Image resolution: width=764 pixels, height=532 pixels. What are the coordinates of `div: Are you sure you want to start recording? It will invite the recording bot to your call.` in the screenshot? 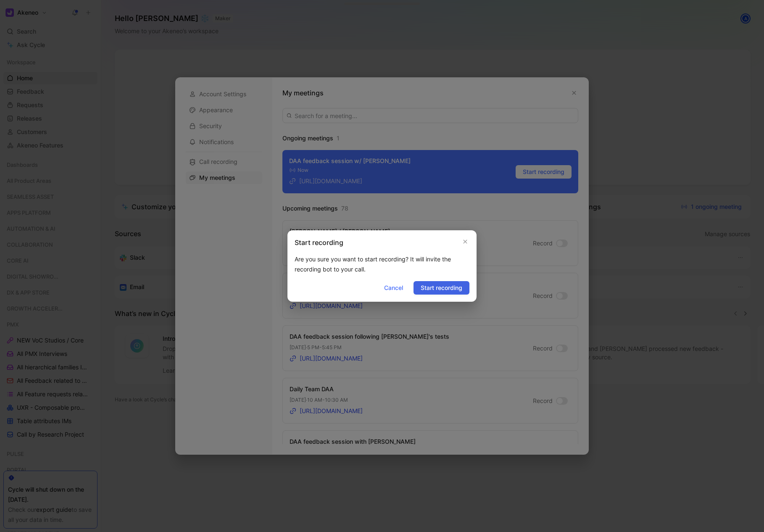 It's located at (382, 264).